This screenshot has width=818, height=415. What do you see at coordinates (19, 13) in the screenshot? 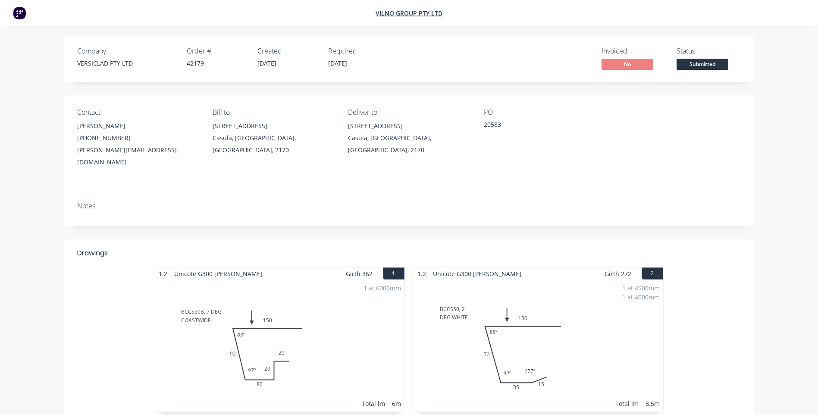
I see `img: Factory` at bounding box center [19, 13].